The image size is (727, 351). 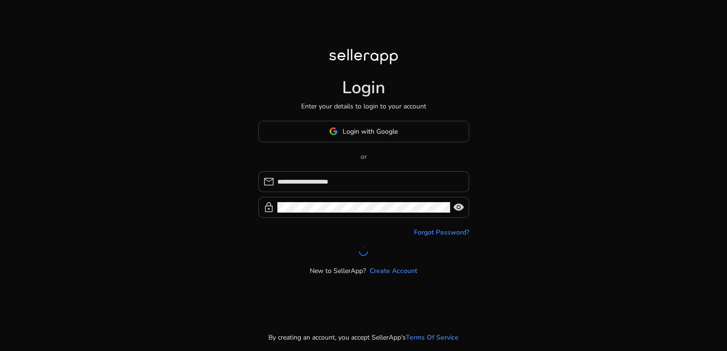 What do you see at coordinates (363, 131) in the screenshot?
I see `button: Login with Google` at bounding box center [363, 131].